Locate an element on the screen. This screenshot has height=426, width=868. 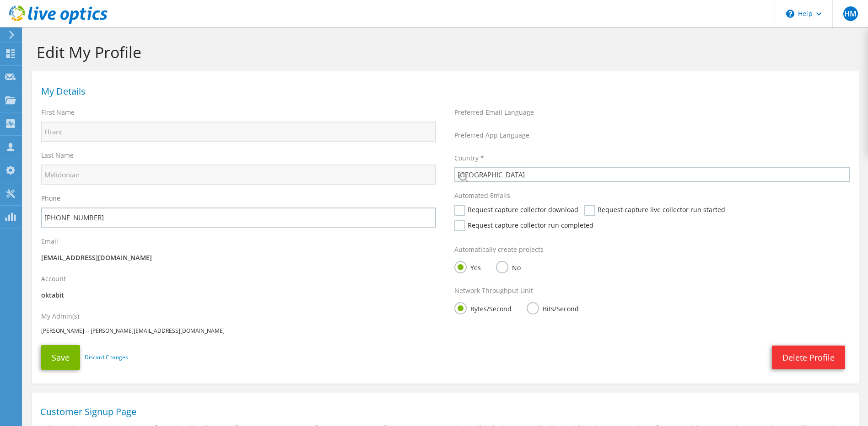
label: Bits/Second is located at coordinates (553, 308).